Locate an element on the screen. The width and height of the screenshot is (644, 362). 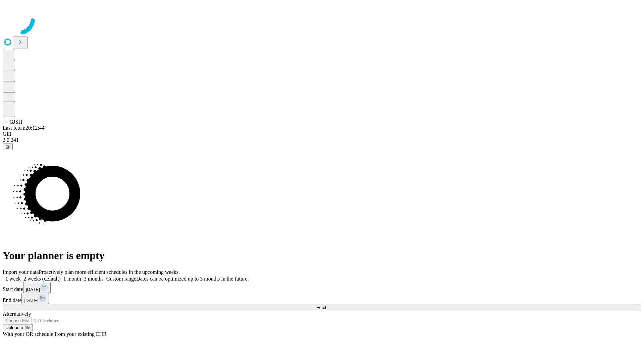
span: Custom range is located at coordinates (121, 279).